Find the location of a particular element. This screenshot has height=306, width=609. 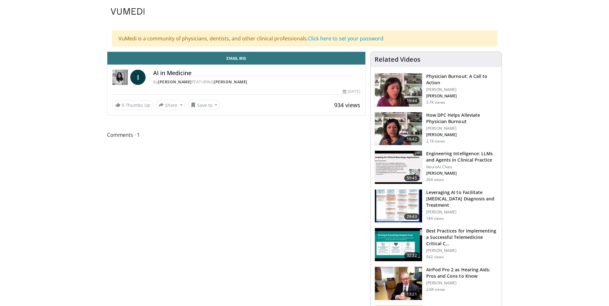

span: 32:32 is located at coordinates (412, 256).